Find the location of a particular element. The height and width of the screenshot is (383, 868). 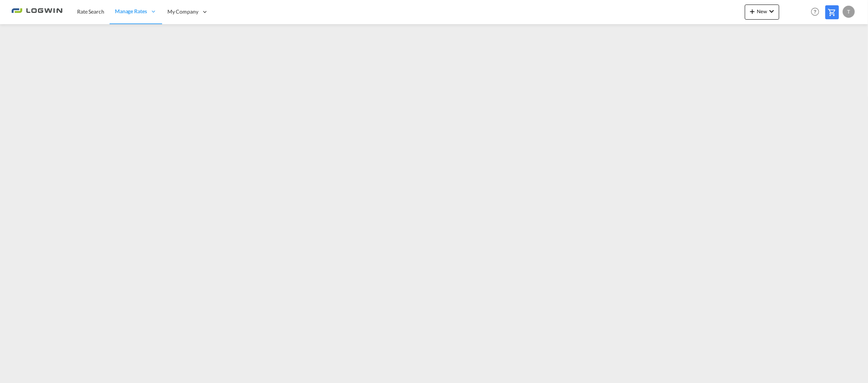

span: New is located at coordinates (762, 11).